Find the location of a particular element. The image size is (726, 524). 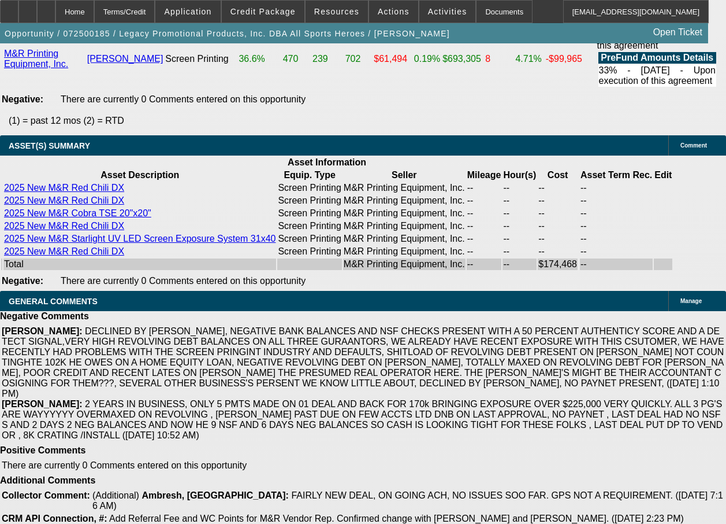

span: Application is located at coordinates (188, 12).